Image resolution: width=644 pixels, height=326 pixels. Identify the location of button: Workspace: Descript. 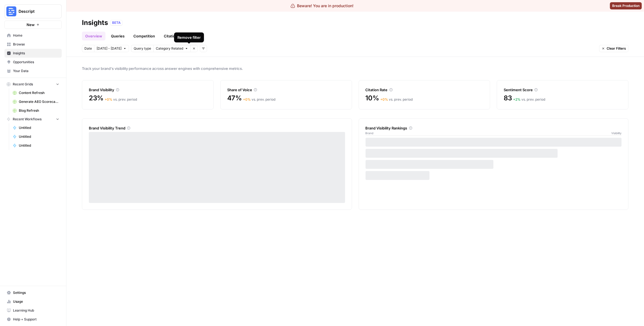
(33, 12).